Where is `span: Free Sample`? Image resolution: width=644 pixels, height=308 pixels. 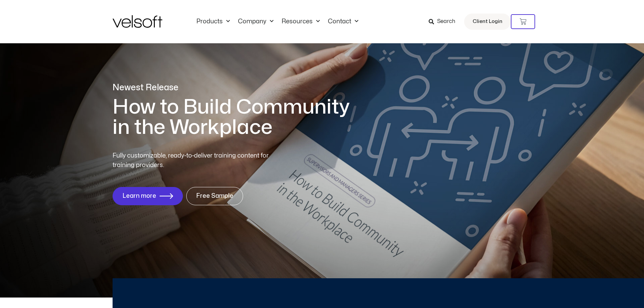
span: Free Sample is located at coordinates (215, 196).